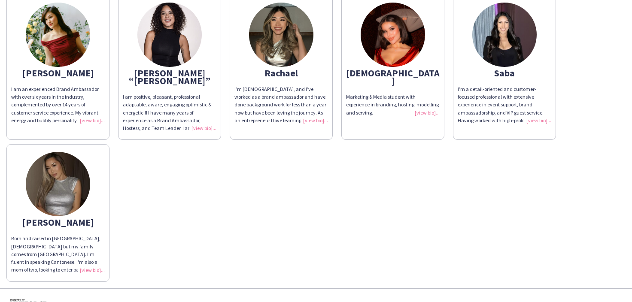  I want to click on img: thumb-687557a3ccd97.jpg, so click(504, 35).